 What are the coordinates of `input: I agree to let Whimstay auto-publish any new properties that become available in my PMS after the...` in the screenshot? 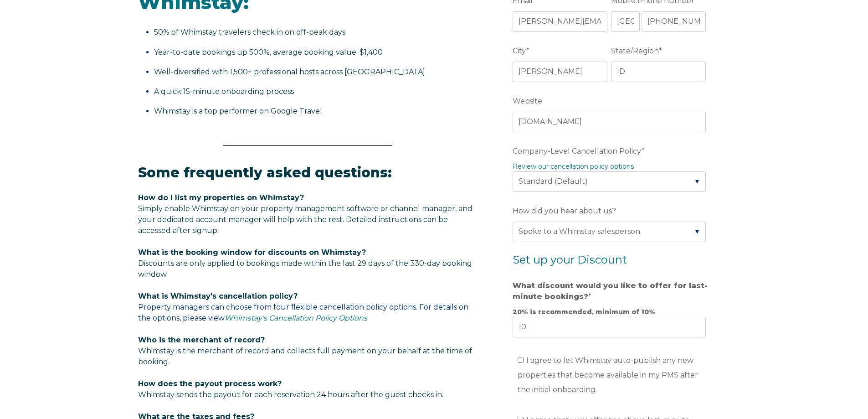 It's located at (520, 359).